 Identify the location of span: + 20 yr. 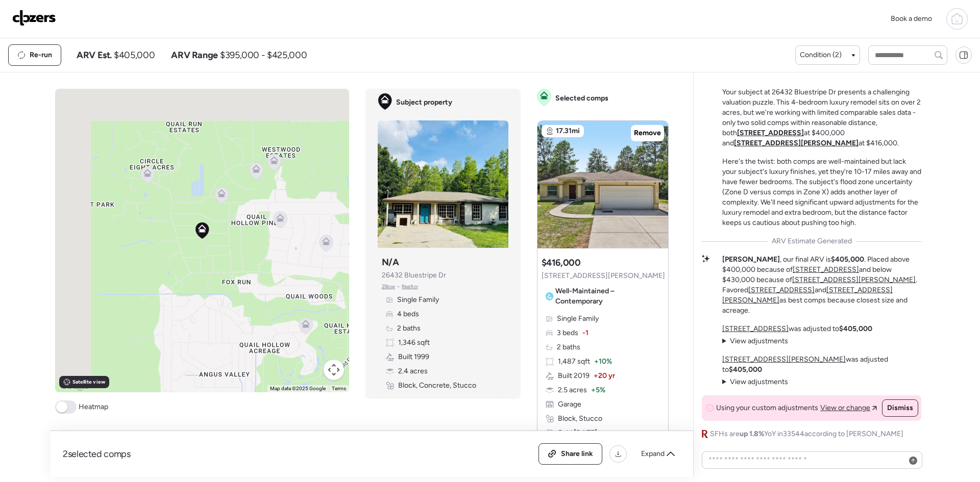
(604, 376).